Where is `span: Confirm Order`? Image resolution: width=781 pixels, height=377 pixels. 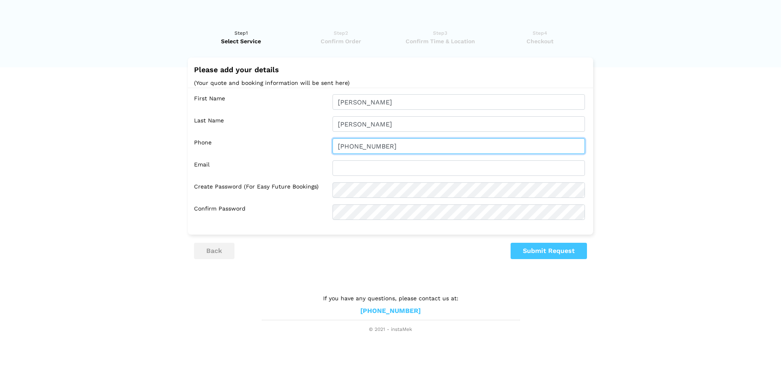 span: Confirm Order is located at coordinates (341, 41).